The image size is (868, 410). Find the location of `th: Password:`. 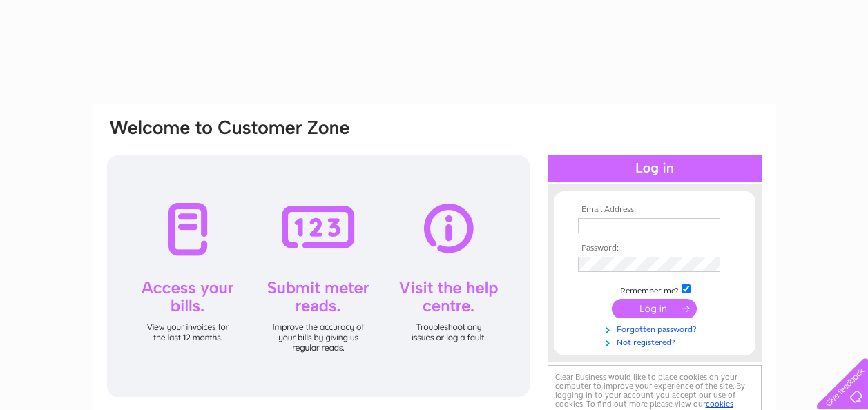

th: Password: is located at coordinates (655, 248).